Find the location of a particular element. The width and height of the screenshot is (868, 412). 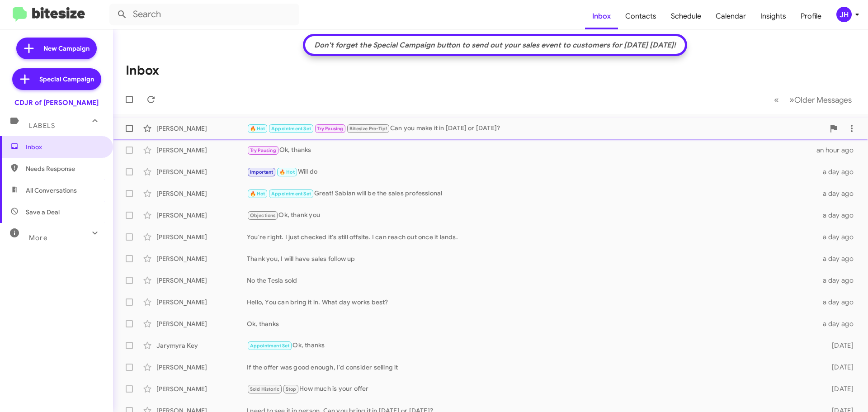

span: Older Messages is located at coordinates (823, 100).